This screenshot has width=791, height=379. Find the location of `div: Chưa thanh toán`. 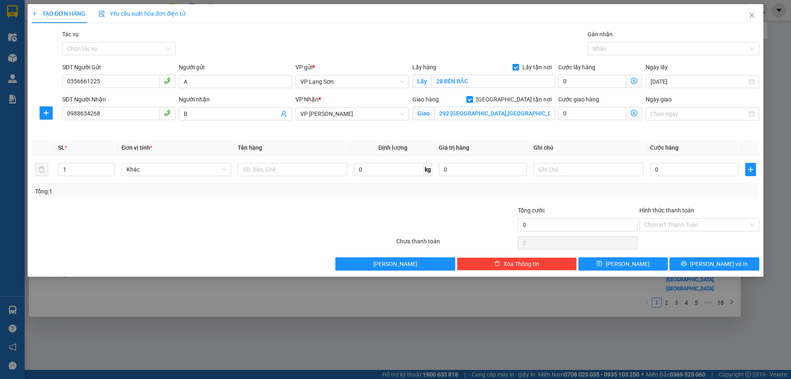

div: Chưa thanh toán is located at coordinates (456, 244).